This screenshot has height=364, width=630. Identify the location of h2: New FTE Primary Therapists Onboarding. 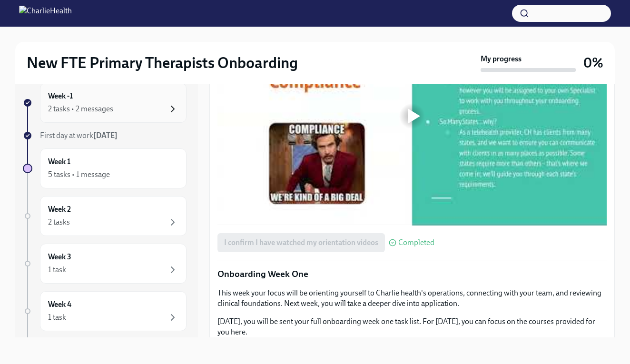
(162, 63).